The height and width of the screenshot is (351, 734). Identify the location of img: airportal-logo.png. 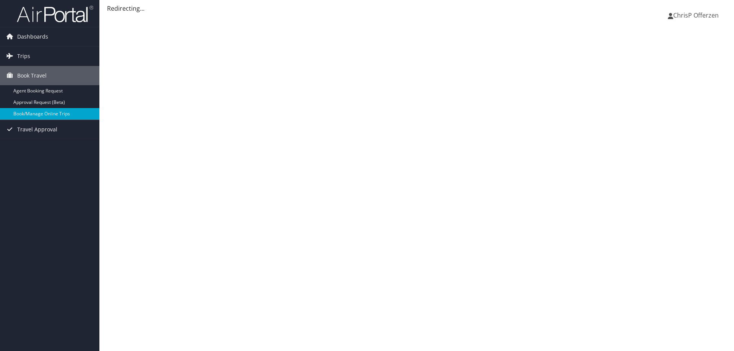
(55, 14).